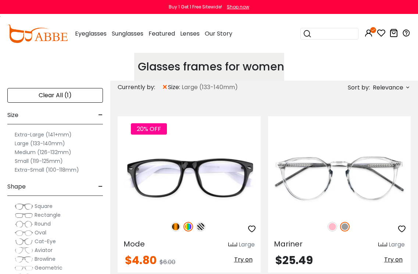 This screenshot has height=274, width=418. Describe the element at coordinates (236, 7) in the screenshot. I see `a: Shop now` at that location.